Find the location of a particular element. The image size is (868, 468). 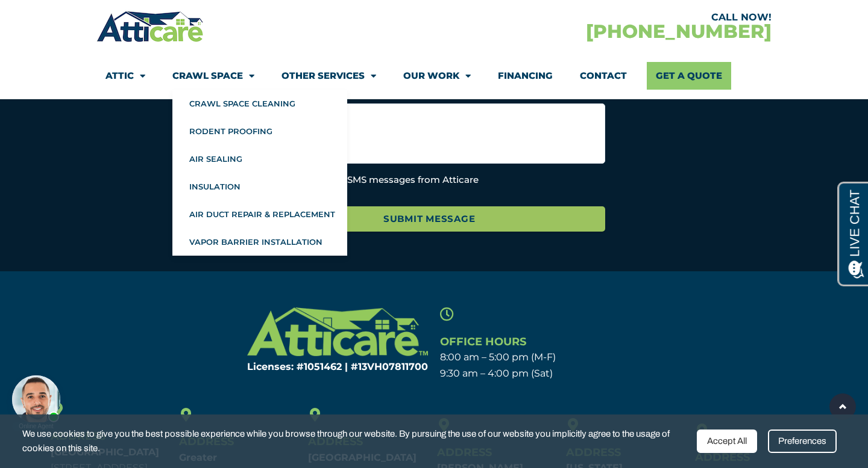

p: 8:00 am – 5:00 pm (M-F) 9:30 am – 4:00 pm (Sat) is located at coordinates (547, 365).